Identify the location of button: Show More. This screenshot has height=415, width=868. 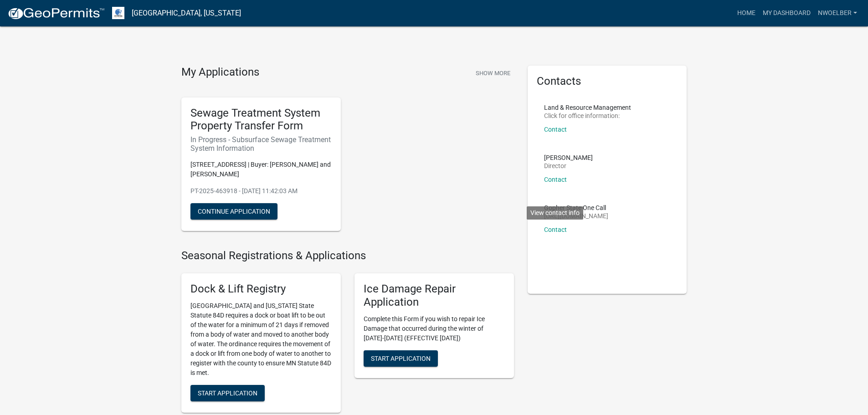
(493, 73).